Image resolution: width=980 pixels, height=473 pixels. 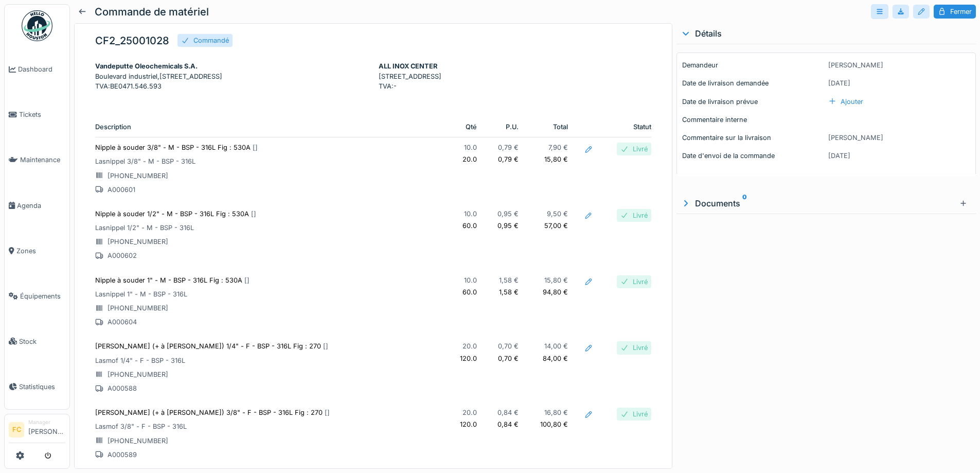 I want to click on p: A000604, so click(x=269, y=321).